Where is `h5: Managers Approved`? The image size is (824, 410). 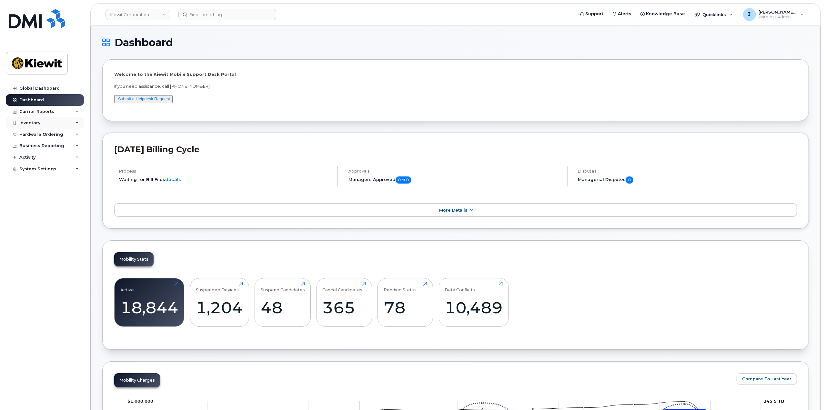 h5: Managers Approved is located at coordinates (455, 180).